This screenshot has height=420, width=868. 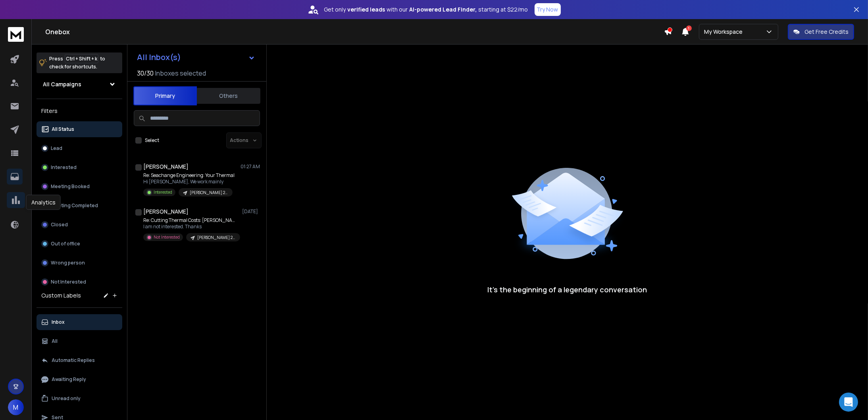 What do you see at coordinates (44, 202) in the screenshot?
I see `div: Analytics` at bounding box center [44, 202].